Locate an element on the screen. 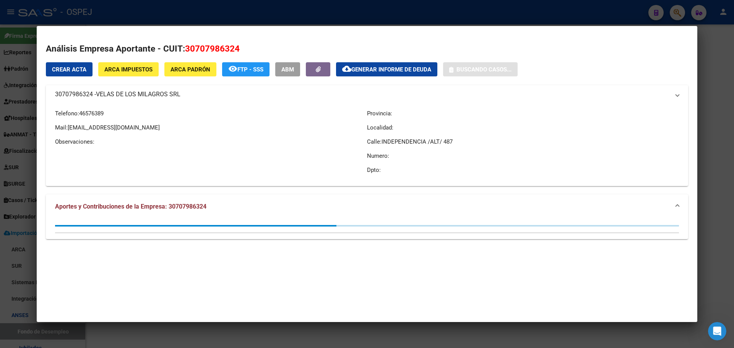  button: Generar informe de deuda is located at coordinates (386, 69).